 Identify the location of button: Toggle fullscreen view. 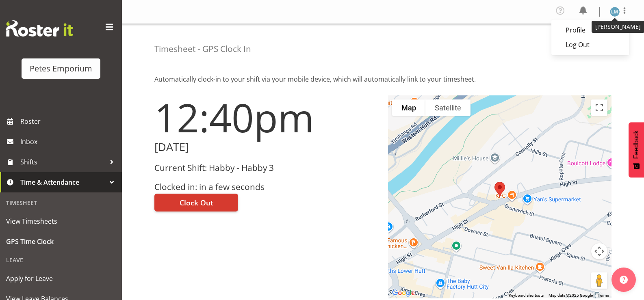
(599, 107).